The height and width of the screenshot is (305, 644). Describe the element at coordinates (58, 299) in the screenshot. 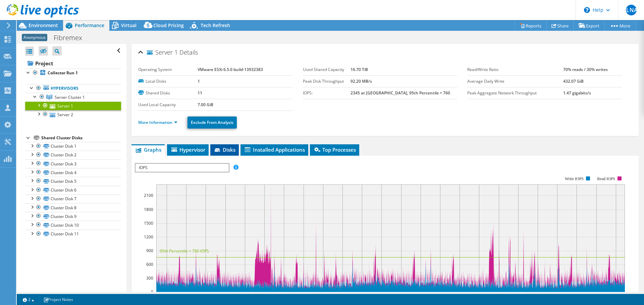

I see `a: Project Notes` at that location.